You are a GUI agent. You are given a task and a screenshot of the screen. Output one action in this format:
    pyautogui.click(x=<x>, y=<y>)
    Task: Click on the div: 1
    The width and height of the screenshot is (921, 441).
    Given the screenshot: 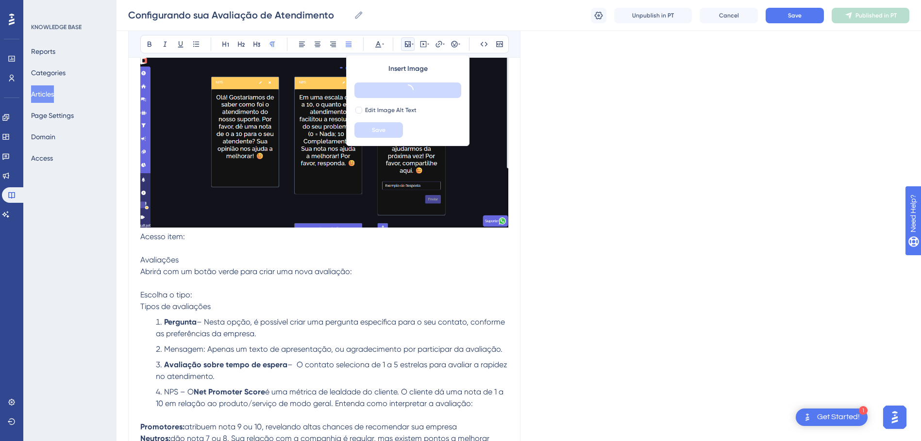 What is the action you would take?
    pyautogui.click(x=863, y=411)
    